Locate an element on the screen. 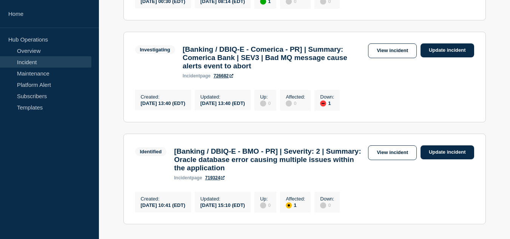  div: affected is located at coordinates (289, 205).